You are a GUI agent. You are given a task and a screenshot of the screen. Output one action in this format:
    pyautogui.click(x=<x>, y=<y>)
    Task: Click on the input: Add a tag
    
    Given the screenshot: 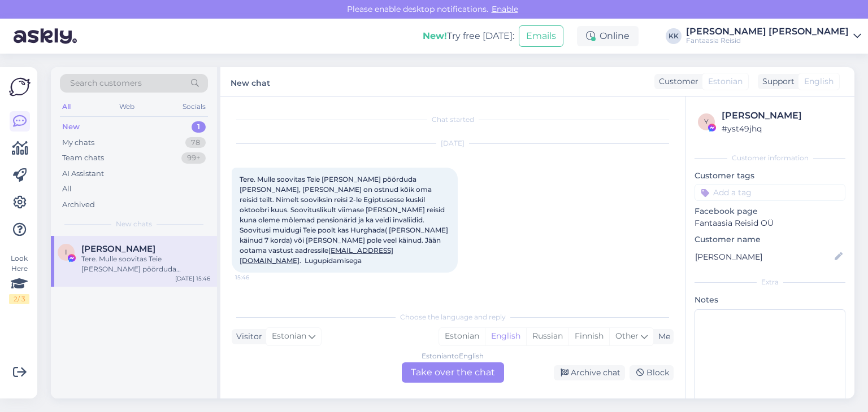 What is the action you would take?
    pyautogui.click(x=770, y=192)
    